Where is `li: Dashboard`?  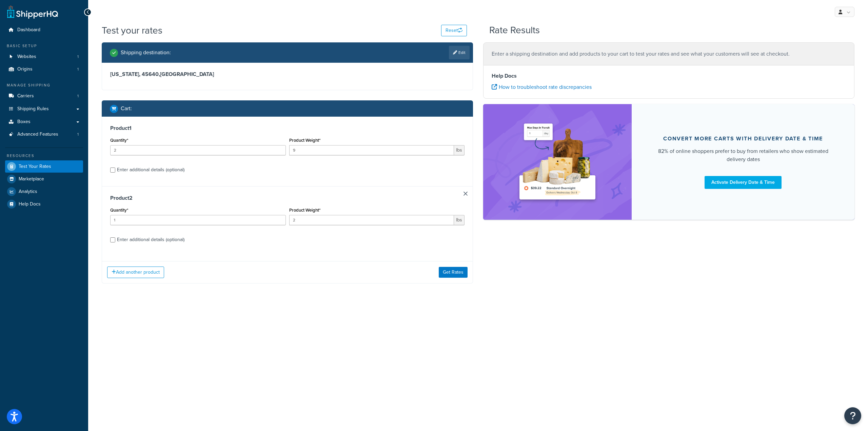 li: Dashboard is located at coordinates (44, 30).